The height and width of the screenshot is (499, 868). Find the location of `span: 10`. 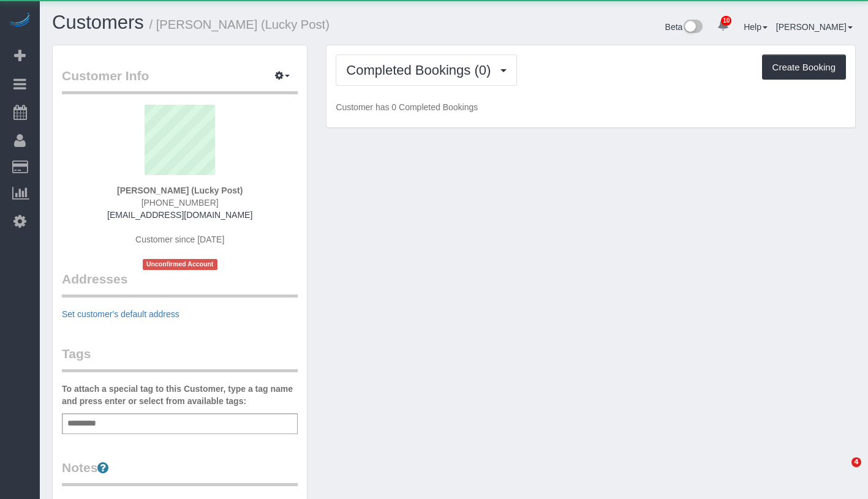

span: 10 is located at coordinates (726, 21).